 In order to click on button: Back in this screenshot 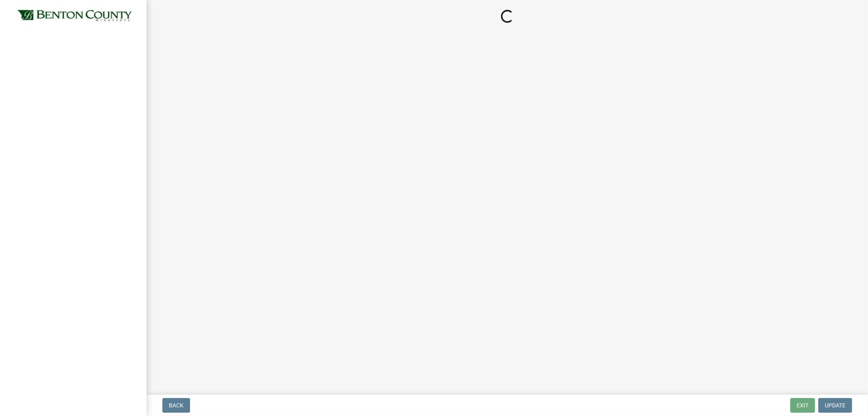, I will do `click(176, 405)`.